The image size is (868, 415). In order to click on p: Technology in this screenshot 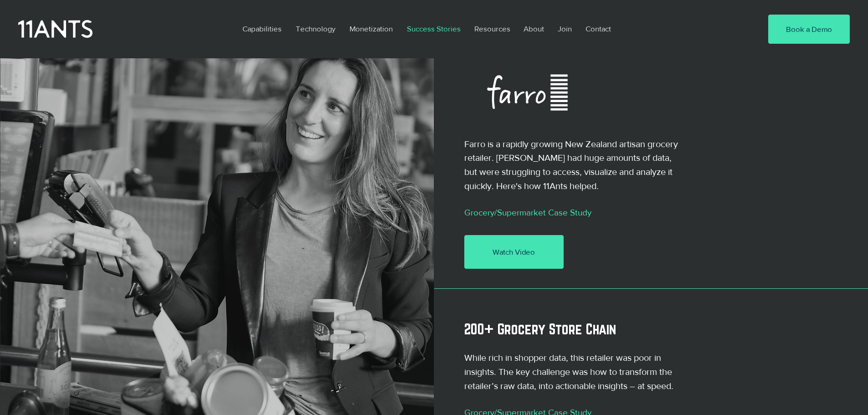, I will do `click(315, 29)`.